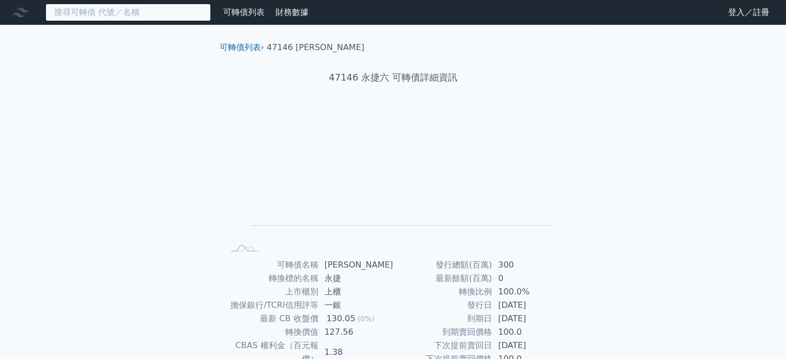 The width and height of the screenshot is (786, 359). What do you see at coordinates (341, 319) in the screenshot?
I see `div: 130.05` at bounding box center [341, 319].